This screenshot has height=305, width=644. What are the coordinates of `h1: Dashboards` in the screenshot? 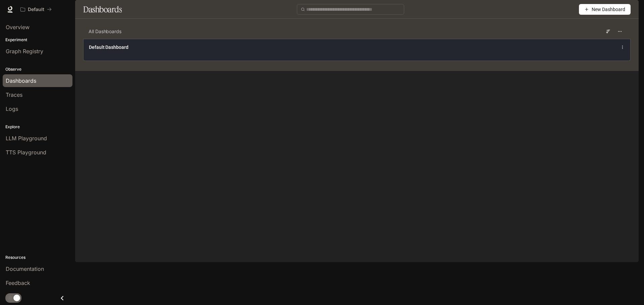 It's located at (102, 9).